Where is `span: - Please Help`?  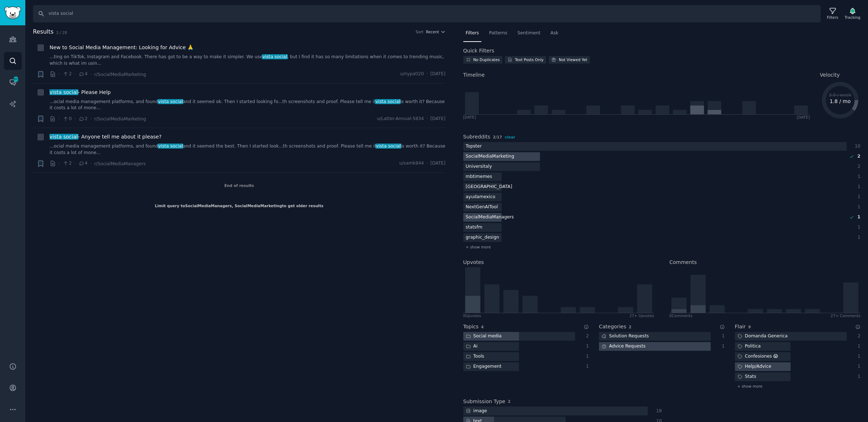 span: - Please Help is located at coordinates (80, 93).